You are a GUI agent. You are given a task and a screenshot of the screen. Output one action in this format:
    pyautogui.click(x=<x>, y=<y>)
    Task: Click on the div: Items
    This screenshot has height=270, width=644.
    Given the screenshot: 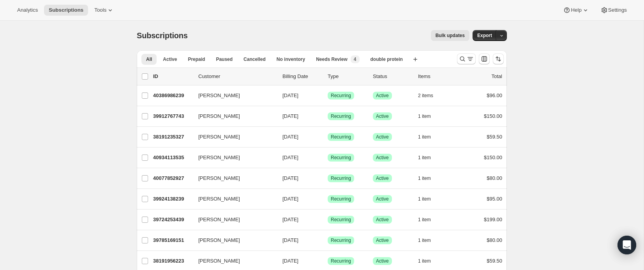 What is the action you would take?
    pyautogui.click(x=437, y=76)
    